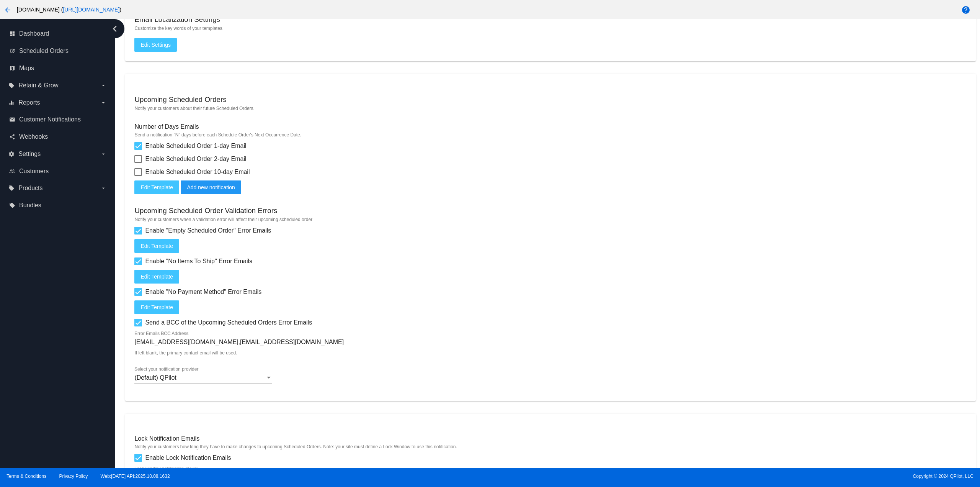 Image resolution: width=980 pixels, height=487 pixels. What do you see at coordinates (156, 44) in the screenshot?
I see `button: Edit Settings` at bounding box center [156, 44].